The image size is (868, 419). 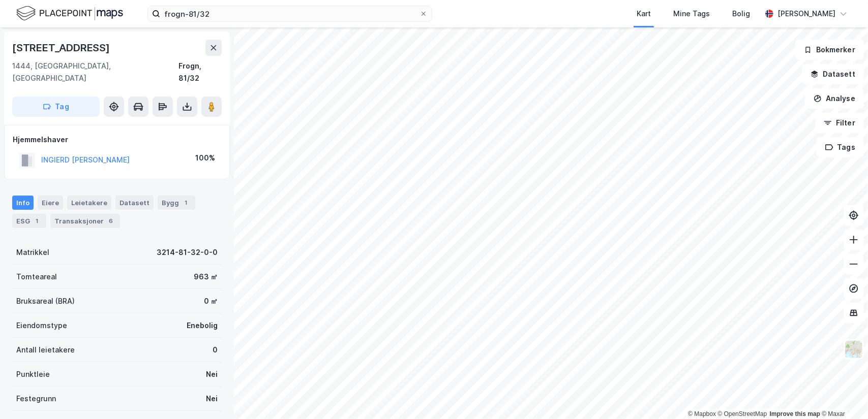 What do you see at coordinates (37, 277) in the screenshot?
I see `div: Tomteareal` at bounding box center [37, 277].